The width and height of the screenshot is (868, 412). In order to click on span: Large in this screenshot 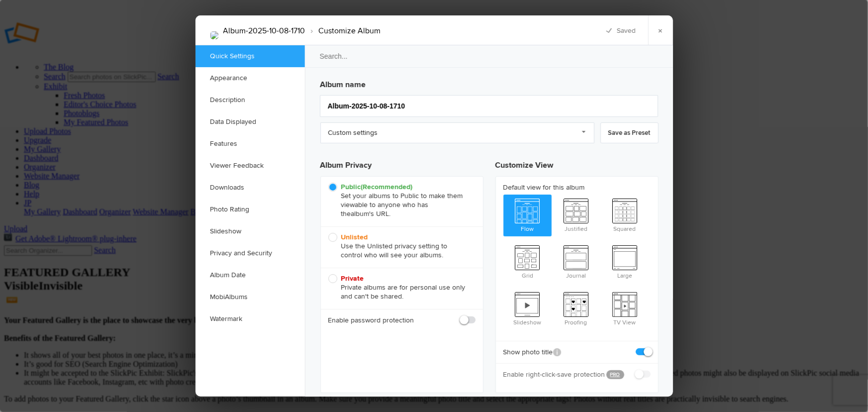, I will do `click(625, 261)`.